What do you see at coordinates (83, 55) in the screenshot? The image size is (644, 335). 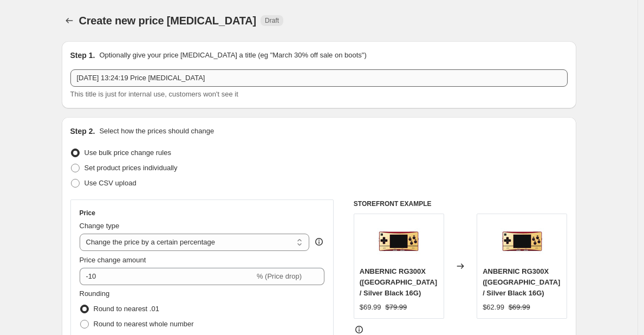 I see `h2: Step 1.` at bounding box center [83, 55].